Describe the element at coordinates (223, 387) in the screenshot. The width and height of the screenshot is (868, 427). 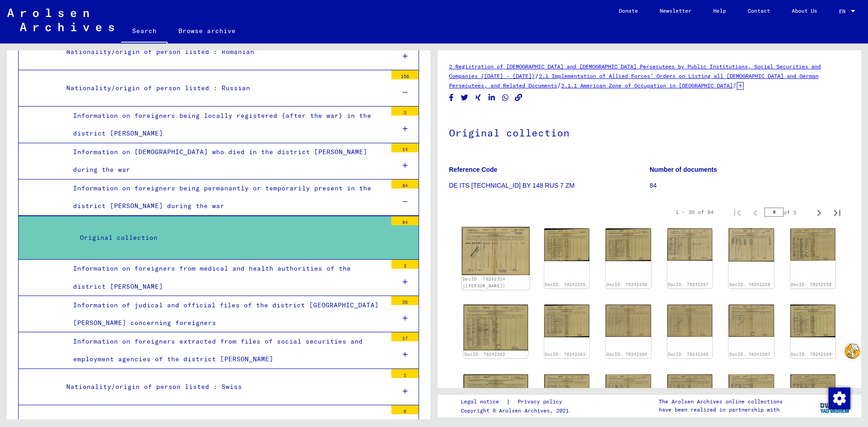
I see `div: Nationality/origin of person listed : Swiss` at that location.